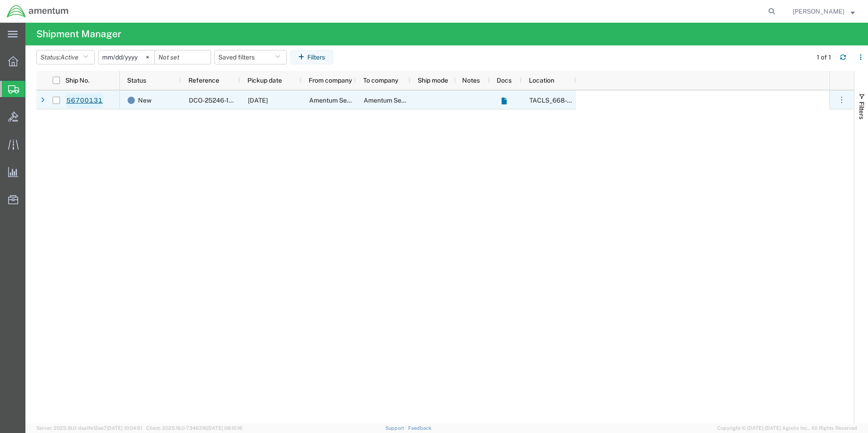 The height and width of the screenshot is (433, 868). Describe the element at coordinates (79, 34) in the screenshot. I see `h4: Shipment Manager` at that location.